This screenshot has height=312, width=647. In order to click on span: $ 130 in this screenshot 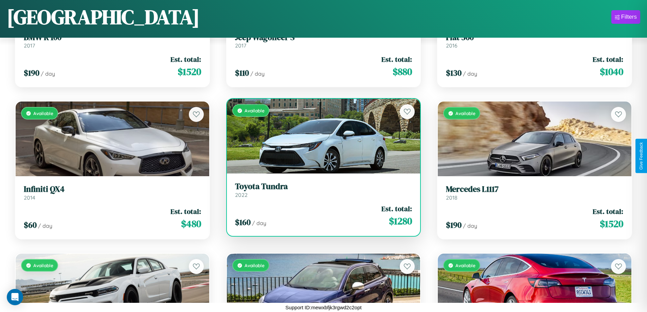, I will do `click(454, 73)`.